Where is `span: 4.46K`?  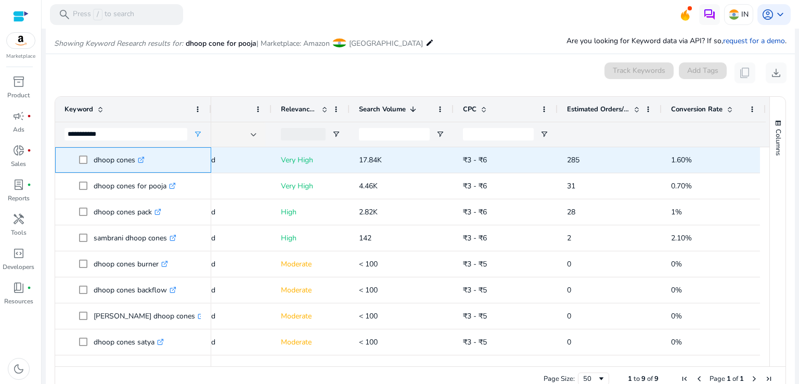 span: 4.46K is located at coordinates (368, 186).